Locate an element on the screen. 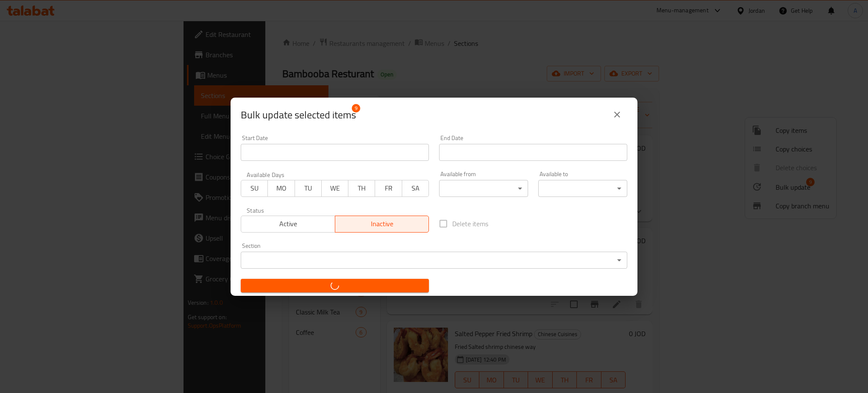 Image resolution: width=868 pixels, height=393 pixels. span: Active is located at coordinates (288, 223).